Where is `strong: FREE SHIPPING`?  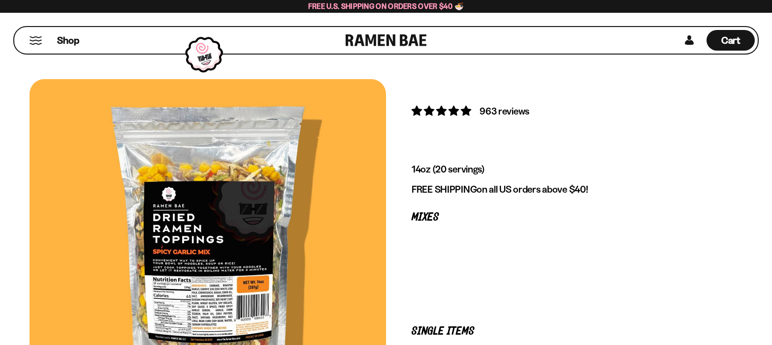
strong: FREE SHIPPING is located at coordinates (444, 189).